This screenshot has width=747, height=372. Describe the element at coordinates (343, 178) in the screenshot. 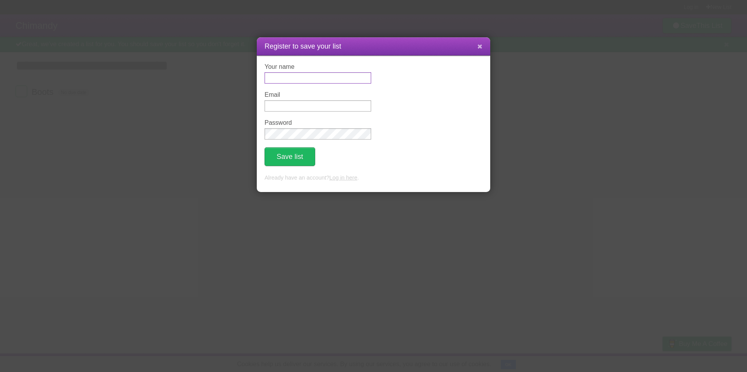

I see `a: Log in here` at that location.